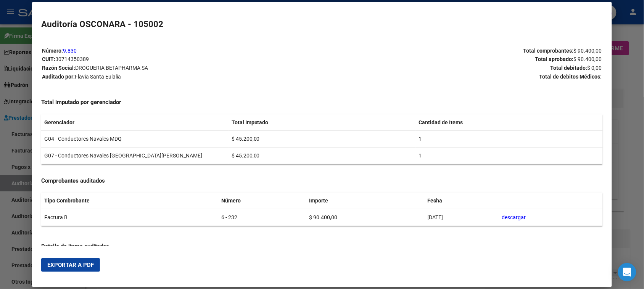  What do you see at coordinates (130, 217) in the screenshot?
I see `td: Factura B` at bounding box center [130, 217].